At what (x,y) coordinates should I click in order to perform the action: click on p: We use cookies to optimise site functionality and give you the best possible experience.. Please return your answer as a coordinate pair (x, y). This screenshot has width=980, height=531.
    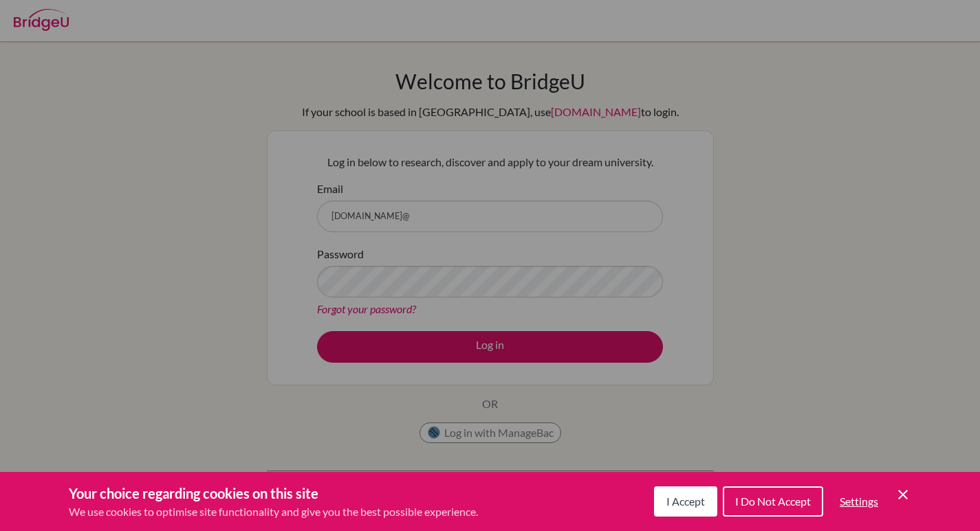
    Looking at the image, I should click on (273, 512).